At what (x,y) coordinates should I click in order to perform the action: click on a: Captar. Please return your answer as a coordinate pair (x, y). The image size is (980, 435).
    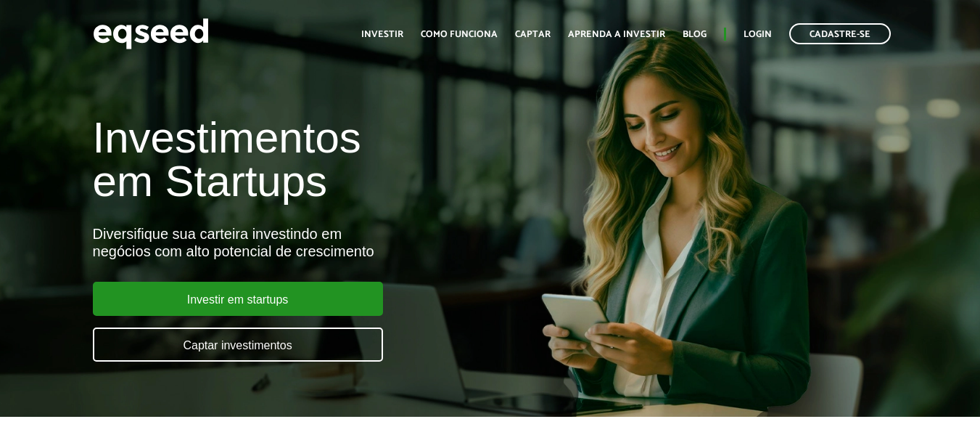
    Looking at the image, I should click on (533, 34).